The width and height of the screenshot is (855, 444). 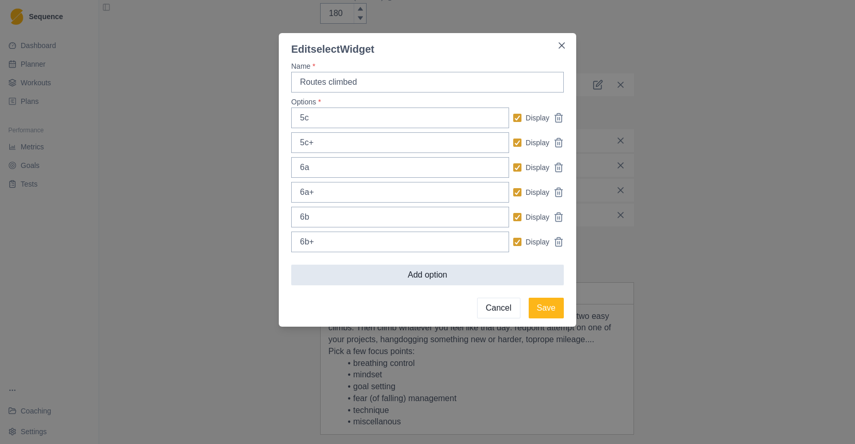 I want to click on input: Rock type, so click(x=428, y=82).